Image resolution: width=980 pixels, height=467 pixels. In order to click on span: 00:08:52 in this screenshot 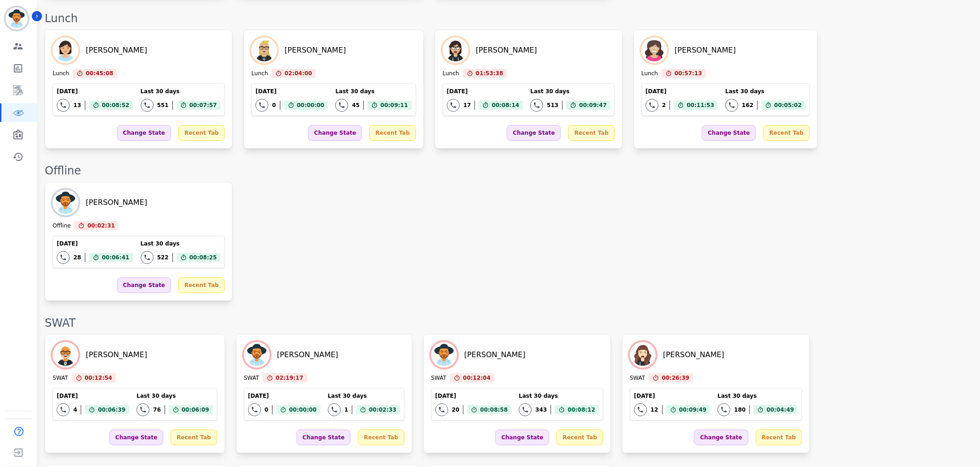, I will do `click(116, 105)`.